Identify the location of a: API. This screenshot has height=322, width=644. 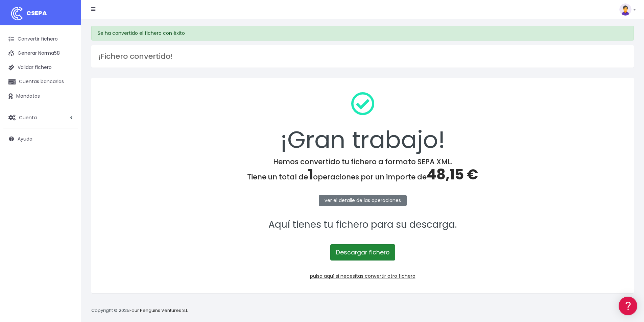
(67, 178).